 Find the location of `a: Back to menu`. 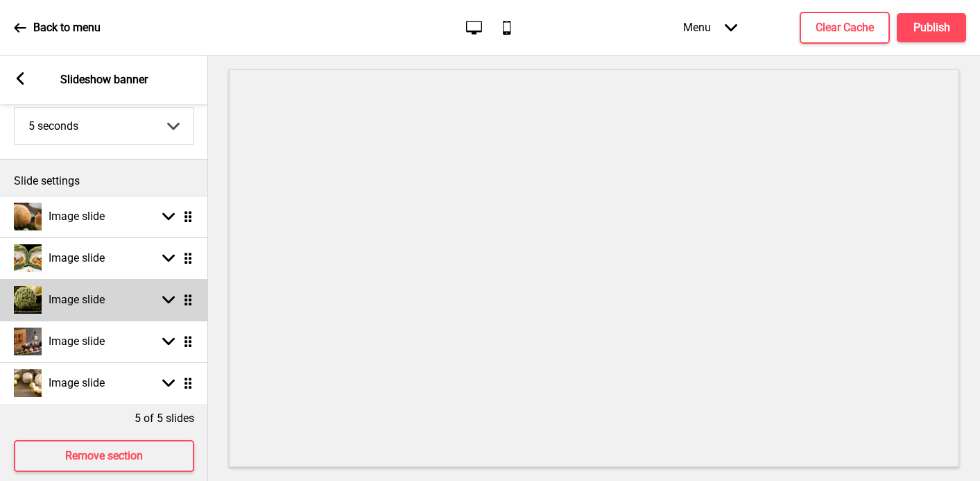

a: Back to menu is located at coordinates (57, 28).